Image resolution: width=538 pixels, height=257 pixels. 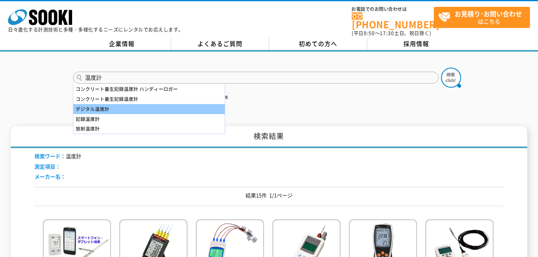 What do you see at coordinates (50, 156) in the screenshot?
I see `span: 検索ワード：` at bounding box center [50, 156].